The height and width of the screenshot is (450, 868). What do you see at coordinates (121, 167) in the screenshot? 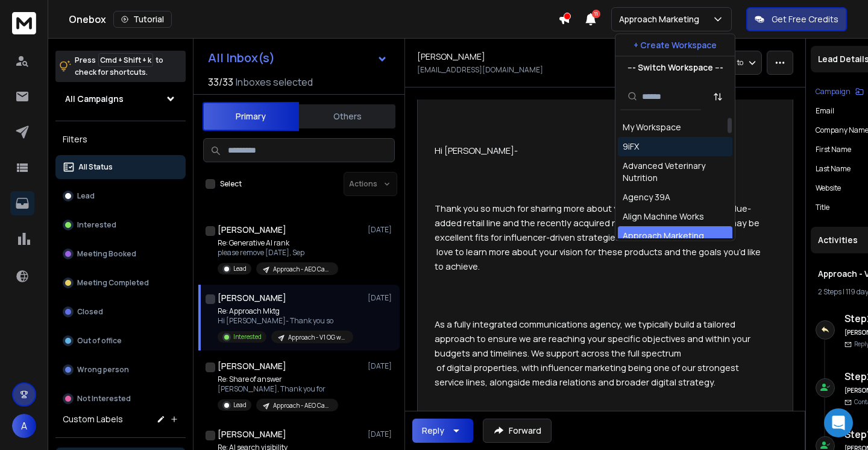
I see `button: All Status` at bounding box center [121, 167].